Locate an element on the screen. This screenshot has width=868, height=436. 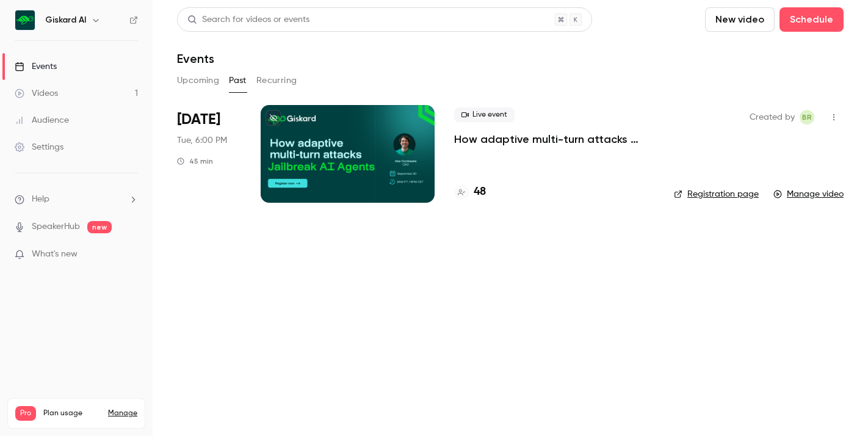
button: New video is located at coordinates (740, 20).